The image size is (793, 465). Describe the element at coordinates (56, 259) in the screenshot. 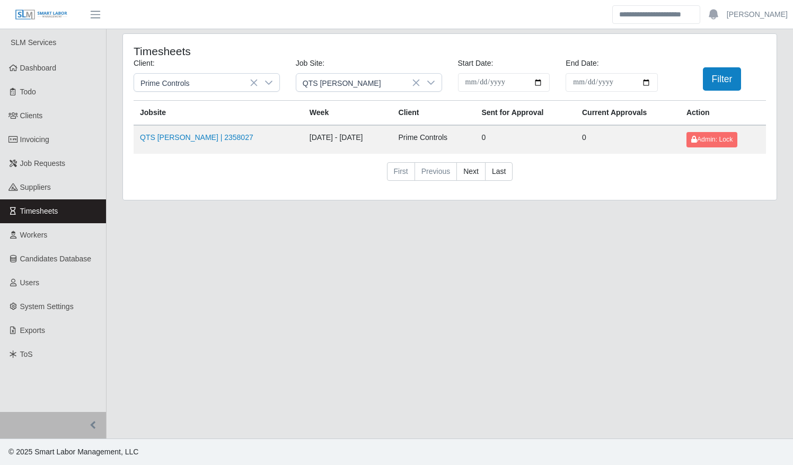

I see `span: Candidates Database` at that location.